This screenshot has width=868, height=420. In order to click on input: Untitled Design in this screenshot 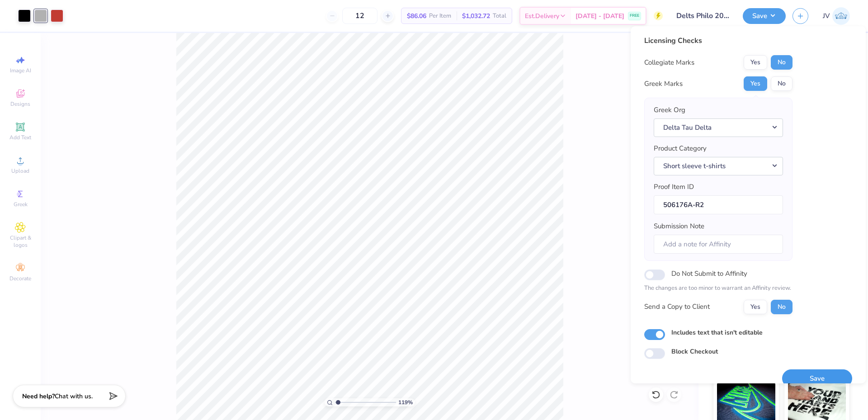, I will do `click(702, 16)`.